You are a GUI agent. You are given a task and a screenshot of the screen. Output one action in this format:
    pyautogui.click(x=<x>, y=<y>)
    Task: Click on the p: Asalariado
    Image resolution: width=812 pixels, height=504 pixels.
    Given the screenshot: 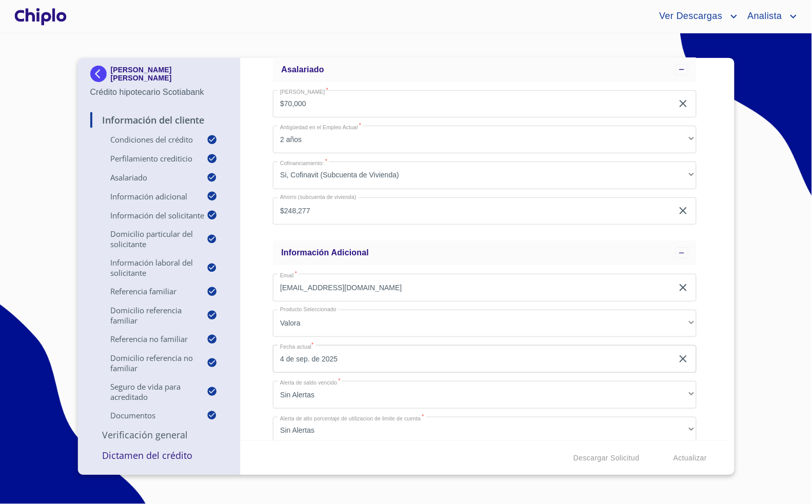 What is the action you would take?
    pyautogui.click(x=149, y=177)
    